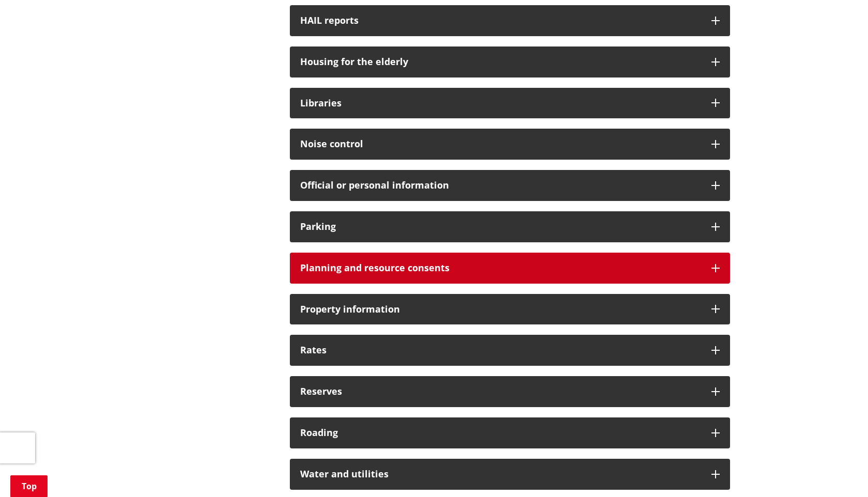 The width and height of the screenshot is (868, 497). I want to click on h3: Reserves, so click(501, 392).